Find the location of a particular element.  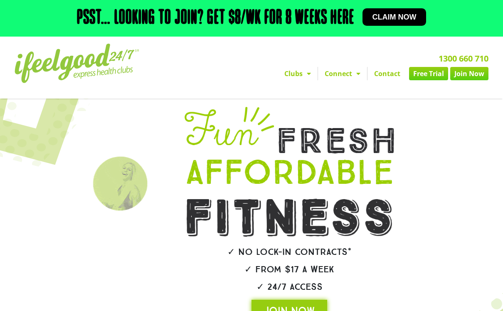

span: Claim now is located at coordinates (395, 17).